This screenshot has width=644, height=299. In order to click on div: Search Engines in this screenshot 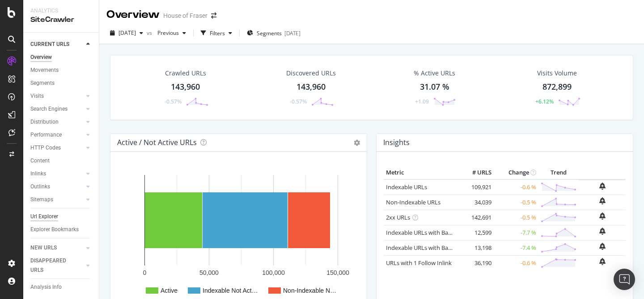, I will do `click(49, 109)`.